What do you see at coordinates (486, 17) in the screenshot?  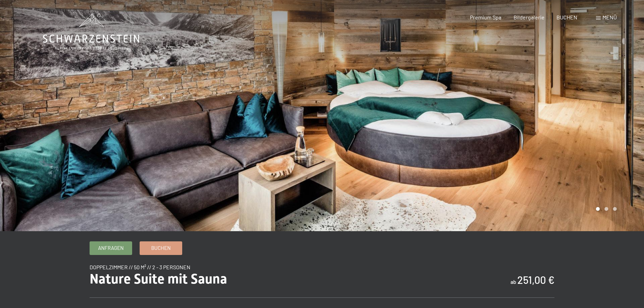 I see `span: Premium Spa` at bounding box center [486, 17].